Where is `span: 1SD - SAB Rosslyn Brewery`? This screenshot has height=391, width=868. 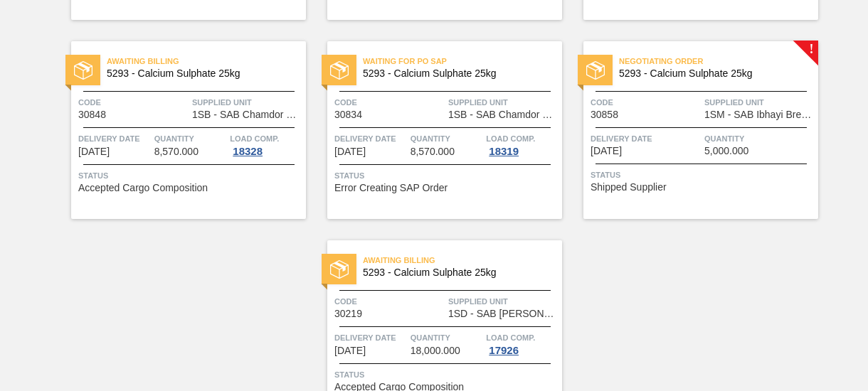 span: 1SD - SAB Rosslyn Brewery is located at coordinates (503, 314).